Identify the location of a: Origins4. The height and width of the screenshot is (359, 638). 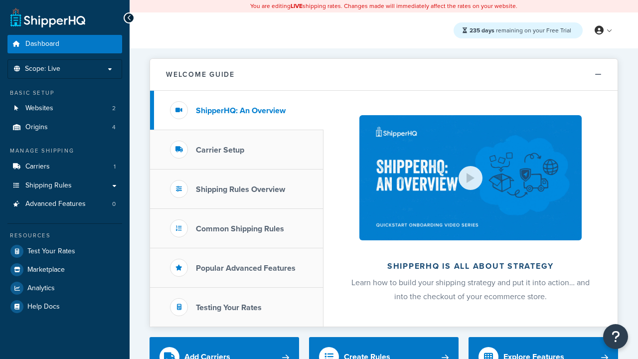
(65, 127).